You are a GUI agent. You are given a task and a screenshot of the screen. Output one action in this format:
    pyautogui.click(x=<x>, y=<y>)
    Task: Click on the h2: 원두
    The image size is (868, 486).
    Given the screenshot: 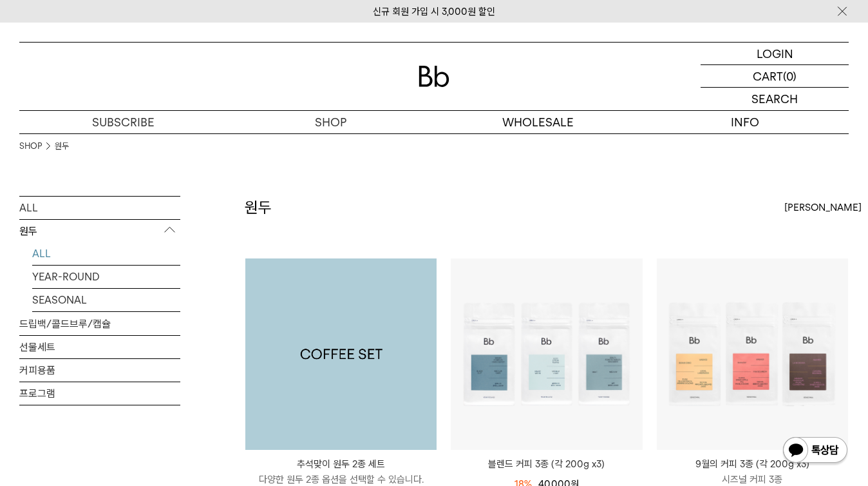 What is the action you would take?
    pyautogui.click(x=258, y=207)
    